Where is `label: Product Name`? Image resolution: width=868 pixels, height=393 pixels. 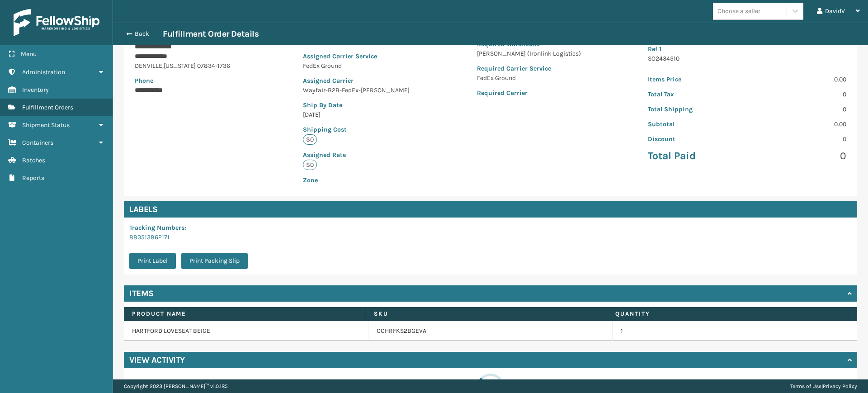
label: Product Name is located at coordinates (245, 314).